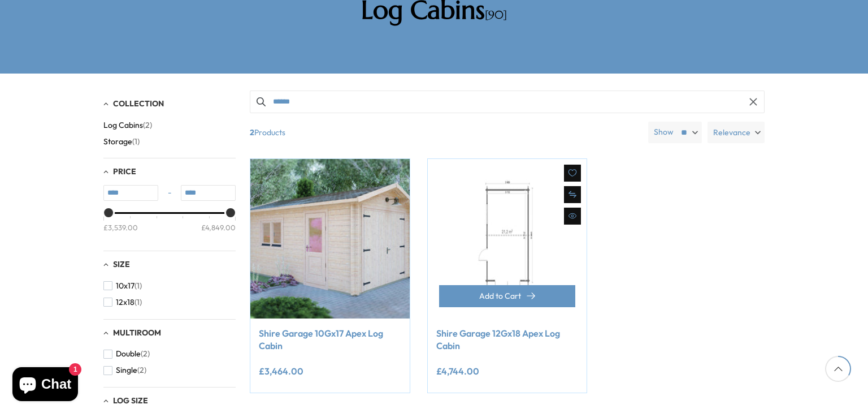 The height and width of the screenshot is (413, 868). Describe the element at coordinates (125, 370) in the screenshot. I see `button: Single` at that location.